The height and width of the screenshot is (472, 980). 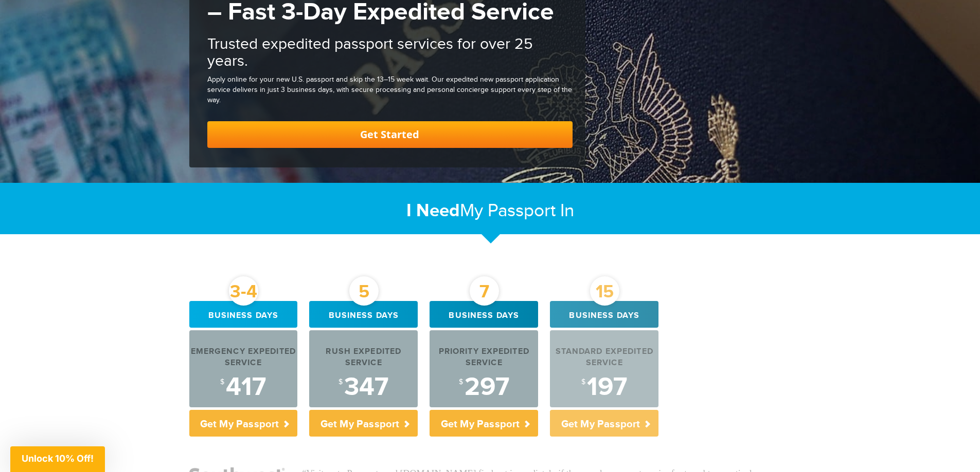 I want to click on div: 5, so click(x=363, y=291).